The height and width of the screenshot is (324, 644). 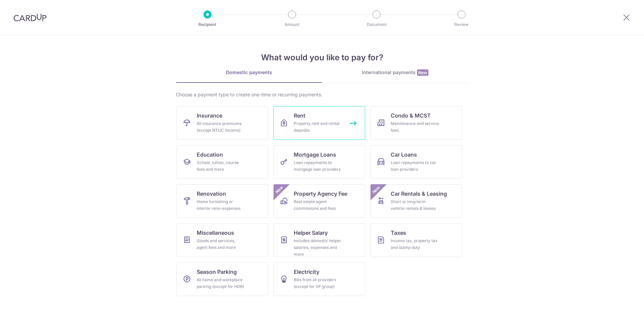 What do you see at coordinates (419, 194) in the screenshot?
I see `span: Car Rentals & Leasing` at bounding box center [419, 194].